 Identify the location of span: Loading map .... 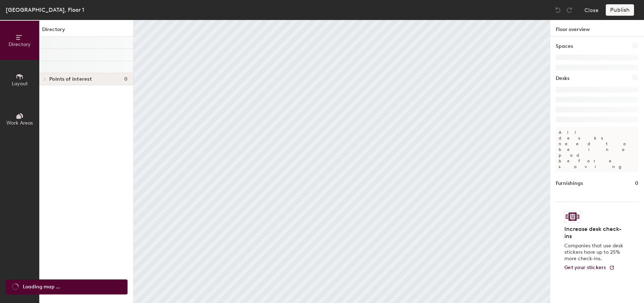
(41, 287).